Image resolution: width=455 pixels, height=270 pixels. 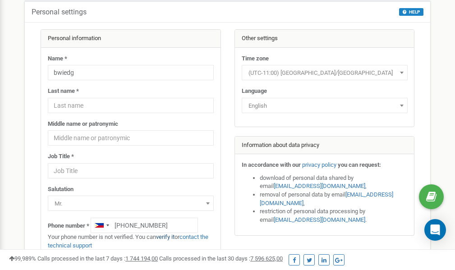 I want to click on input: Last name, so click(x=131, y=106).